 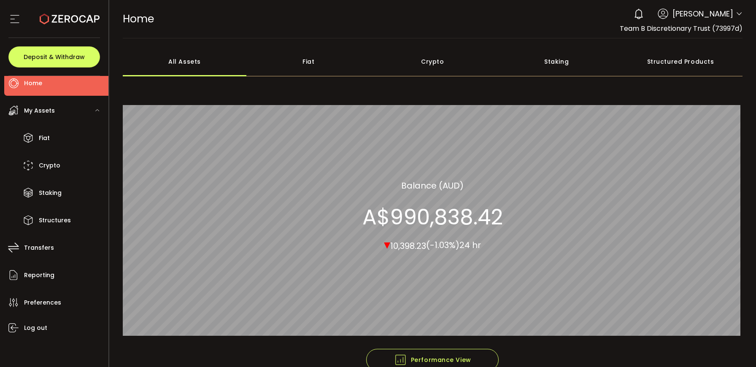 What do you see at coordinates (556, 62) in the screenshot?
I see `div: Staking` at bounding box center [556, 62].